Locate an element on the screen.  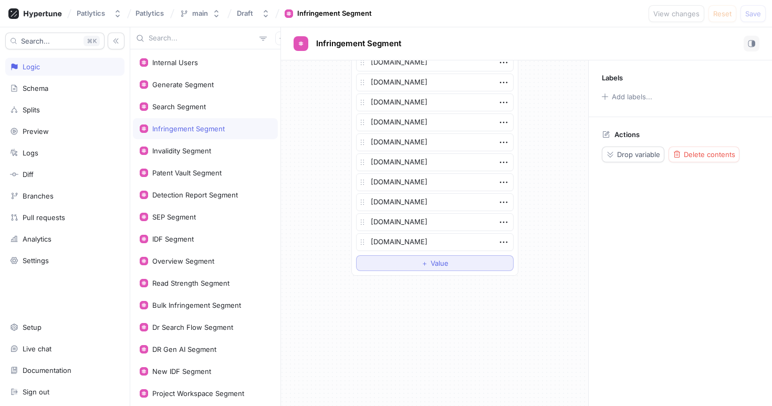
div: Splits is located at coordinates (31, 110).